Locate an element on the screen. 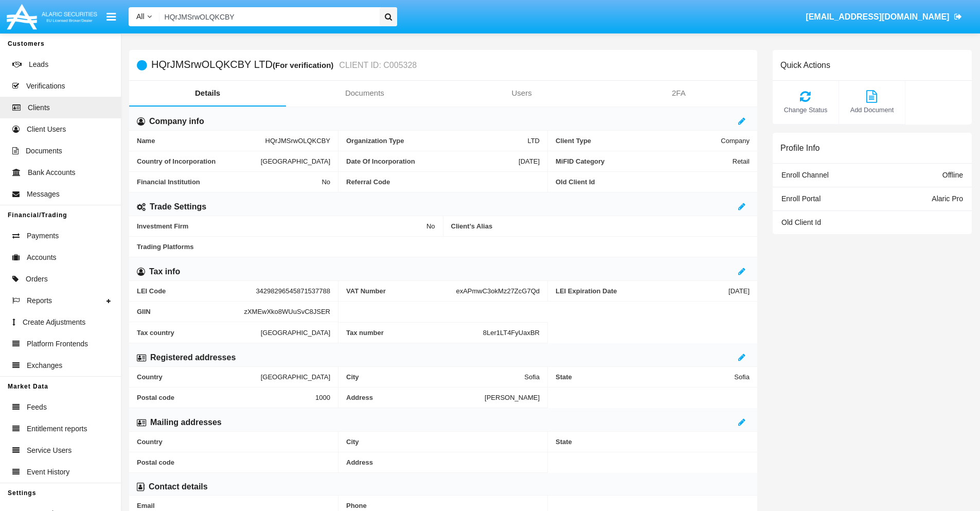  h6: Quick Actions is located at coordinates (805, 65).